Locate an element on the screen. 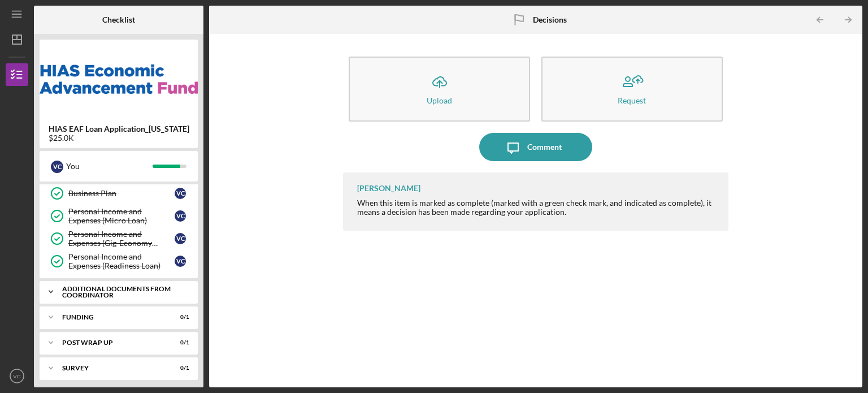 The height and width of the screenshot is (393, 868). button: Comment is located at coordinates (536, 147).